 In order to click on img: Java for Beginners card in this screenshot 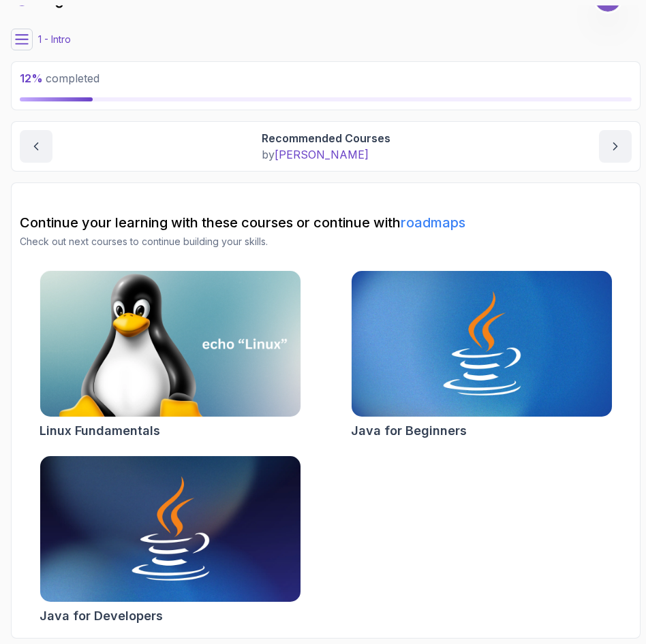, I will do `click(482, 344)`.